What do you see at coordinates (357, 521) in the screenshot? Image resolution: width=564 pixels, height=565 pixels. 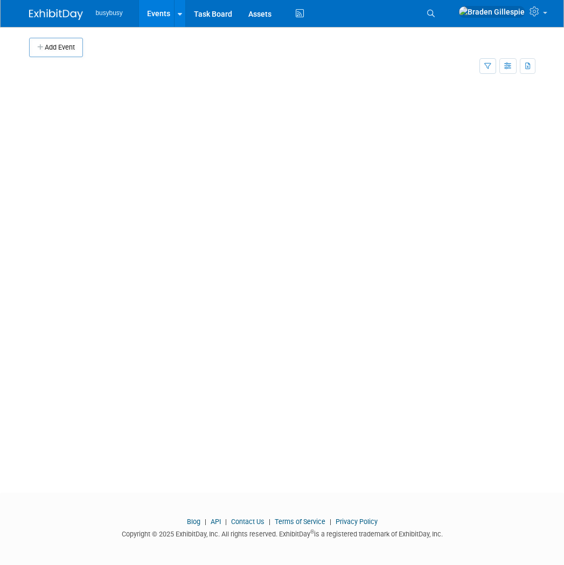 I see `a: Privacy Policy` at bounding box center [357, 521].